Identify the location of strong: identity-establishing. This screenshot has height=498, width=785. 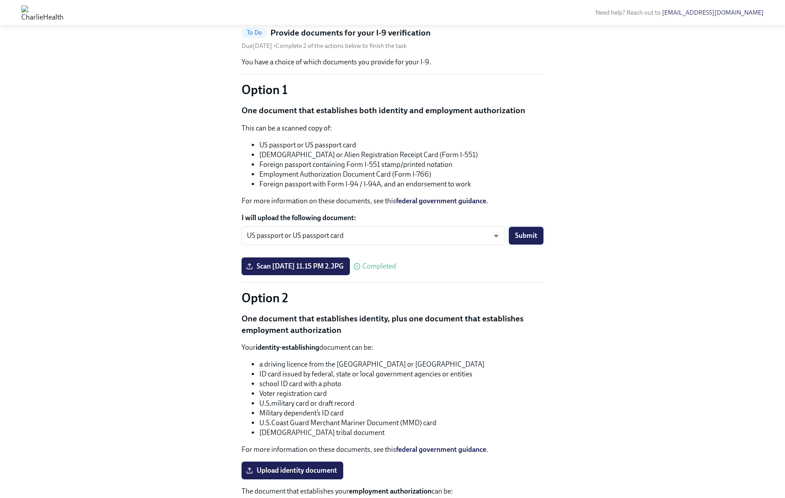
(287, 347).